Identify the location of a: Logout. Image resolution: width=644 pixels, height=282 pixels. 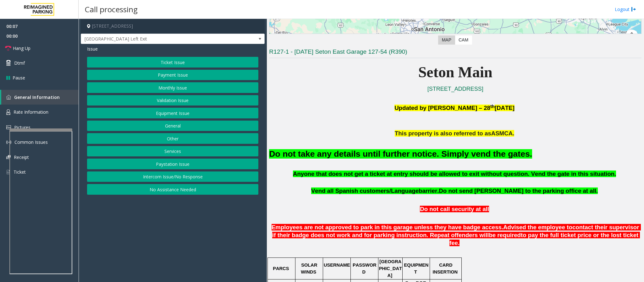
(626, 9).